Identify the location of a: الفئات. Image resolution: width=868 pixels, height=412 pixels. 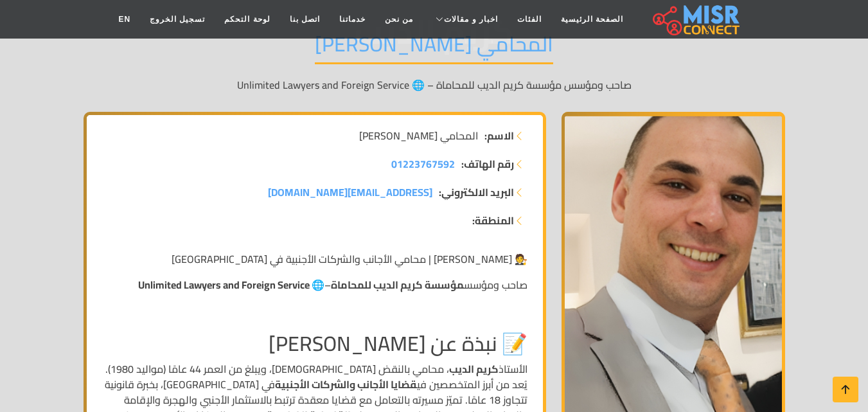
(529, 19).